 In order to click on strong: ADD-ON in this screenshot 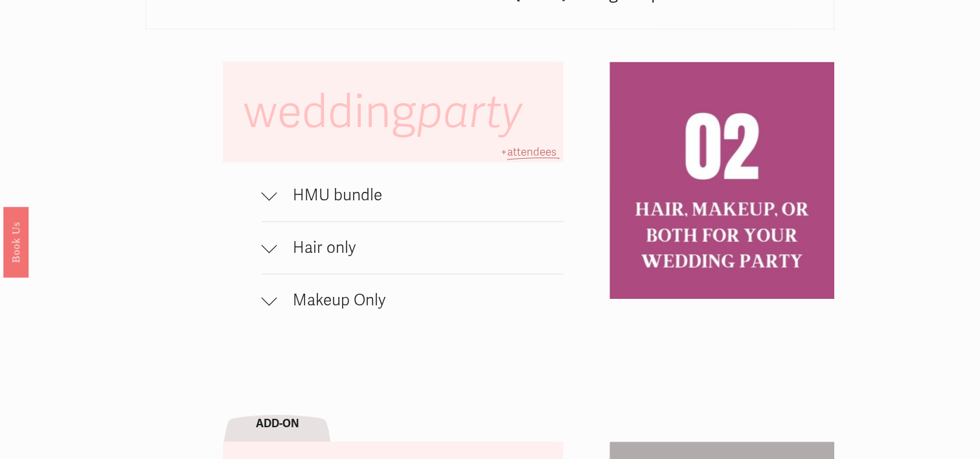, I will do `click(277, 423)`.